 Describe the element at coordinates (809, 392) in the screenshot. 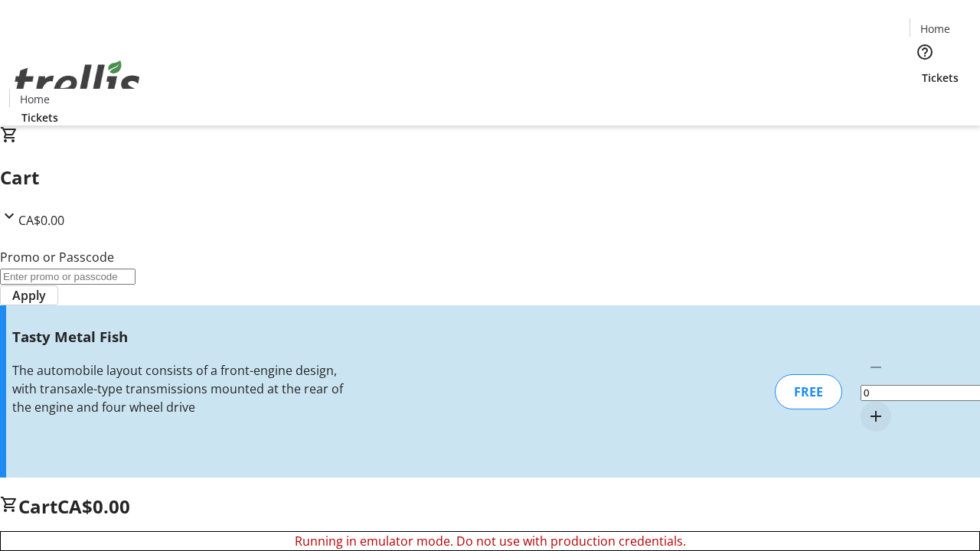

I see `div: FREE` at that location.